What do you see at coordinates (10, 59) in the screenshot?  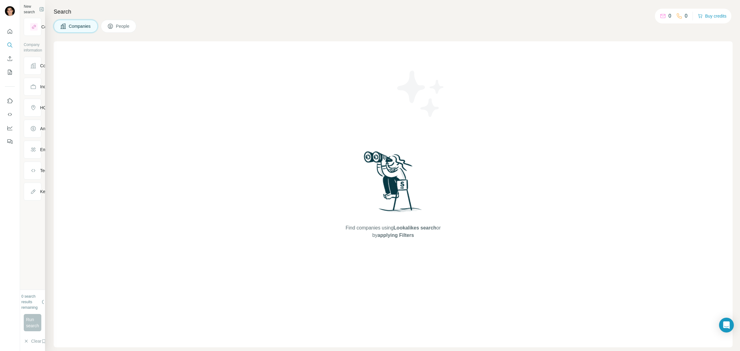 I see `button: Enrich CSV` at bounding box center [10, 59].